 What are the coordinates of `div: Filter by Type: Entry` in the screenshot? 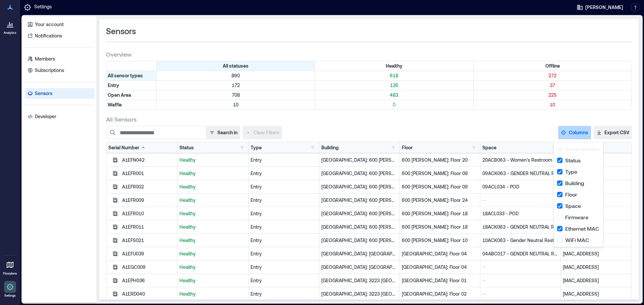 It's located at (131, 85).